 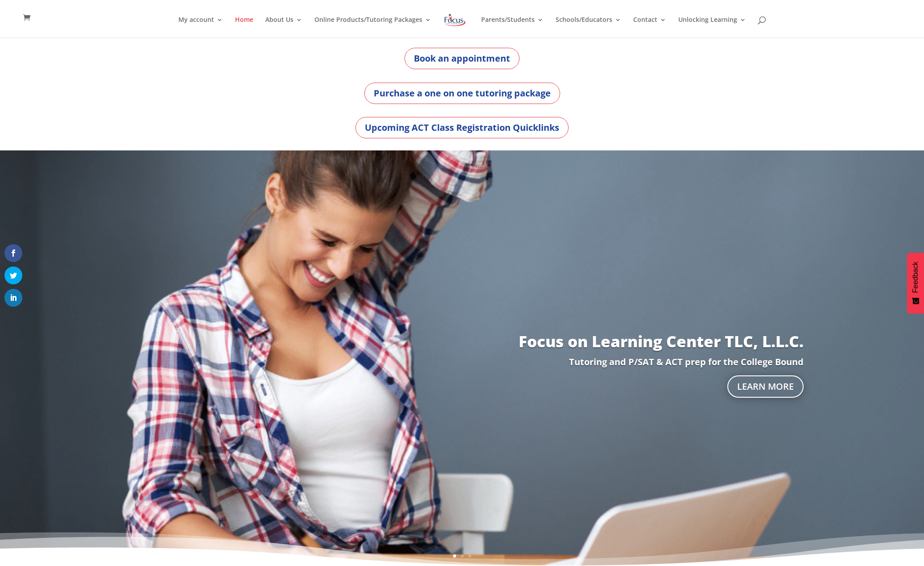 What do you see at coordinates (455, 20) in the screenshot?
I see `img: Focus on Learning` at bounding box center [455, 20].